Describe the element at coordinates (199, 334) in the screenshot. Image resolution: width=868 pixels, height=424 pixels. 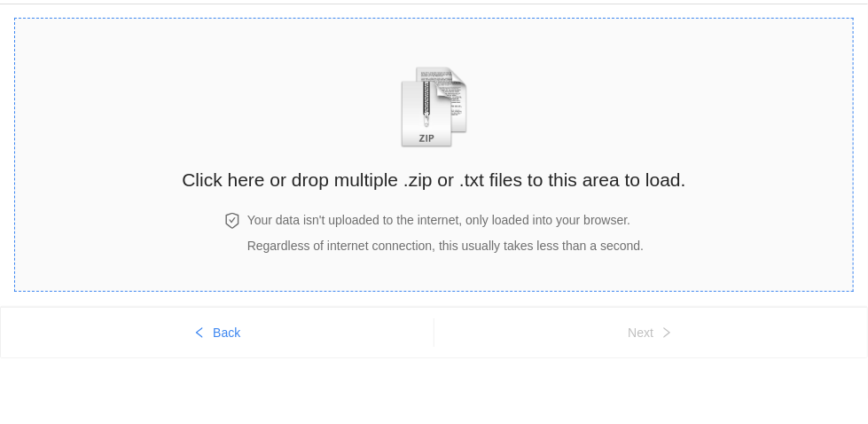
I see `span: left` at that location.